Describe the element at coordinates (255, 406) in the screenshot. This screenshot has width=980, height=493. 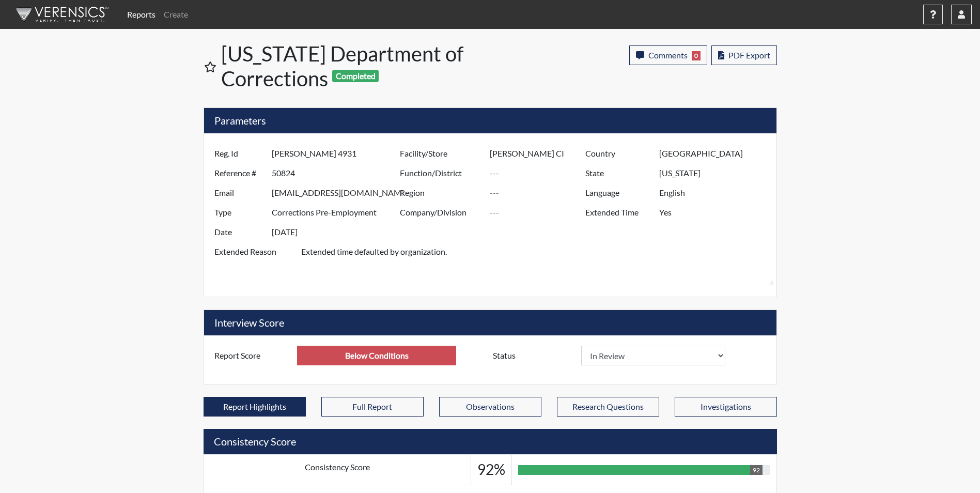
I see `button: Report Highlights` at that location.